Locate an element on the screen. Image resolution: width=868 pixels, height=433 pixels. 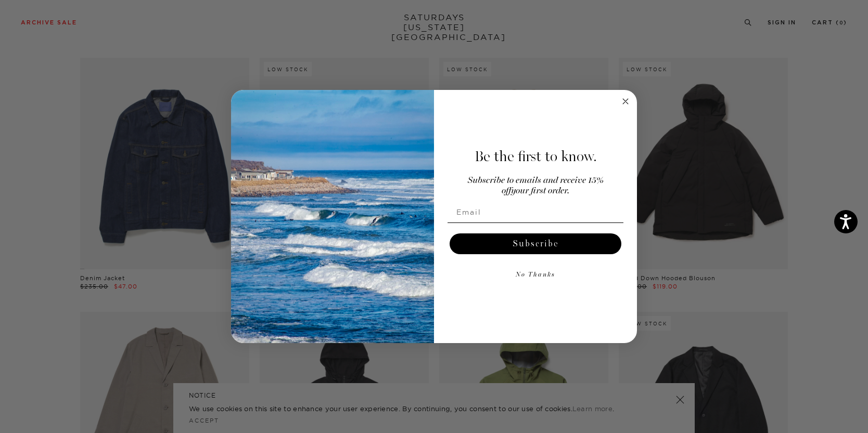
button: No Thanks is located at coordinates (536, 275).